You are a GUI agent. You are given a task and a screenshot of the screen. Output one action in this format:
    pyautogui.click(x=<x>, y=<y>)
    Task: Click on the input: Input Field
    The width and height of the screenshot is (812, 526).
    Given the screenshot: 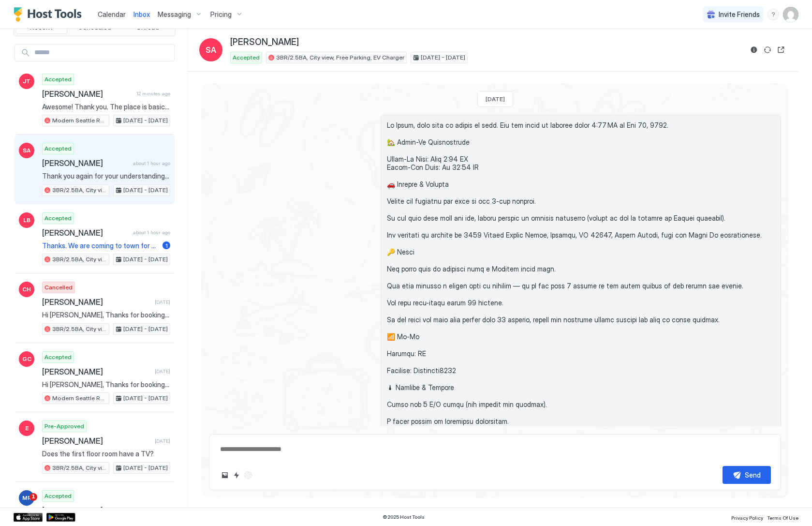 What is the action you would take?
    pyautogui.click(x=102, y=53)
    